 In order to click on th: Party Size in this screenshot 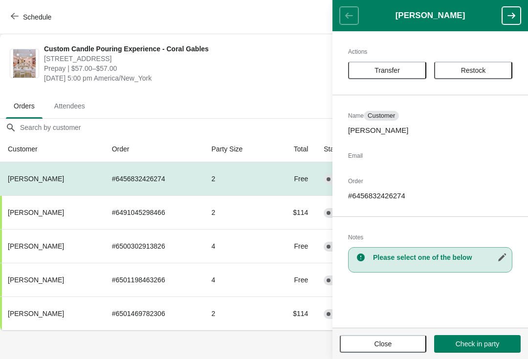, I will do `click(238, 149)`.